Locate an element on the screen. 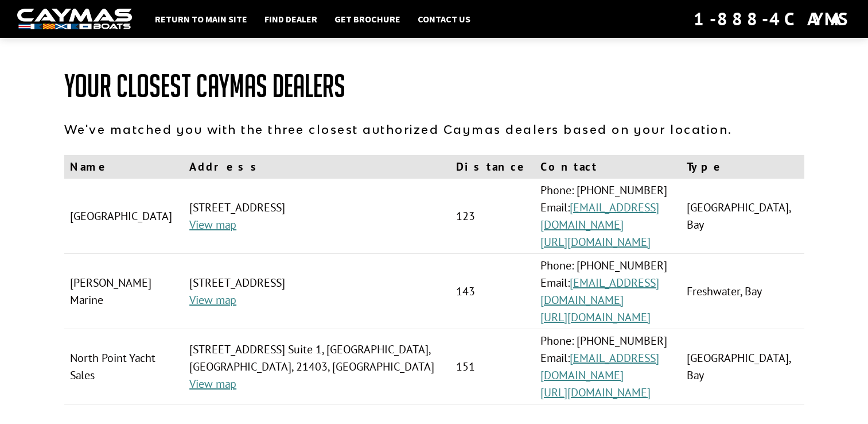 This screenshot has width=868, height=424. th: Address is located at coordinates (317, 166).